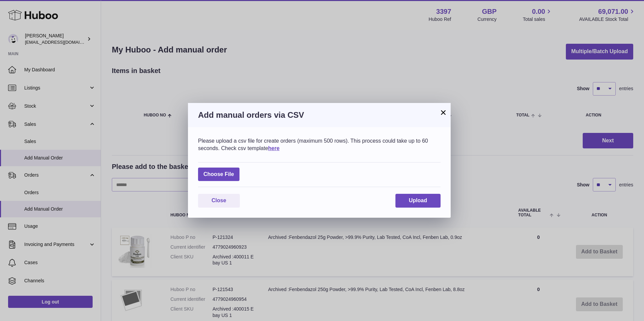 This screenshot has width=644, height=321. I want to click on h3: Add manual orders via CSV, so click(319, 115).